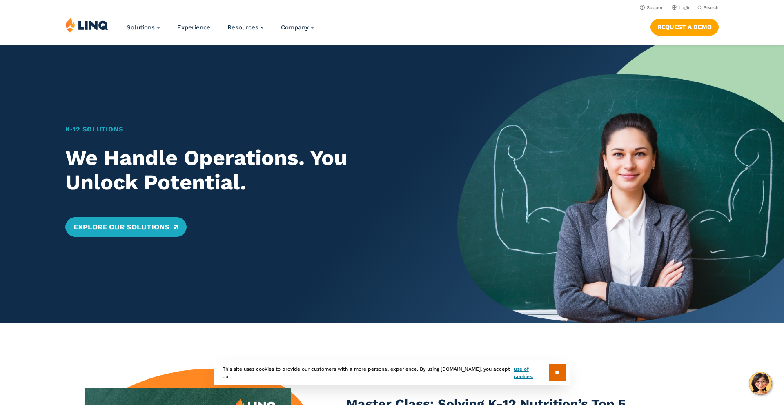 The image size is (784, 405). Describe the element at coordinates (621, 184) in the screenshot. I see `img: Home Banner` at that location.